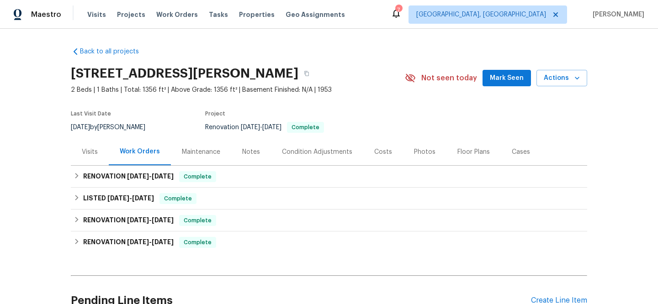 Image resolution: width=658 pixels, height=304 pixels. Describe the element at coordinates (131, 15) in the screenshot. I see `span: Projects` at that location.